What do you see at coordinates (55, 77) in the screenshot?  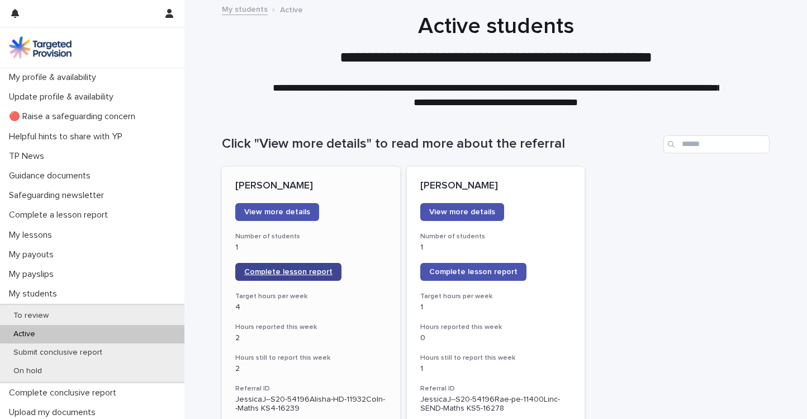 I see `p: My profile & availability` at bounding box center [55, 77].